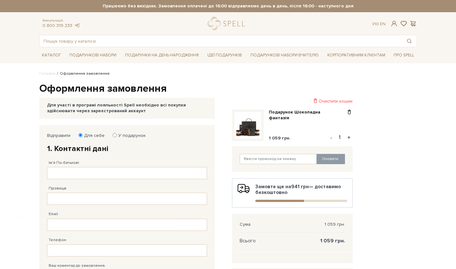  Describe the element at coordinates (93, 55) in the screenshot. I see `a: Подарункові набори` at that location.